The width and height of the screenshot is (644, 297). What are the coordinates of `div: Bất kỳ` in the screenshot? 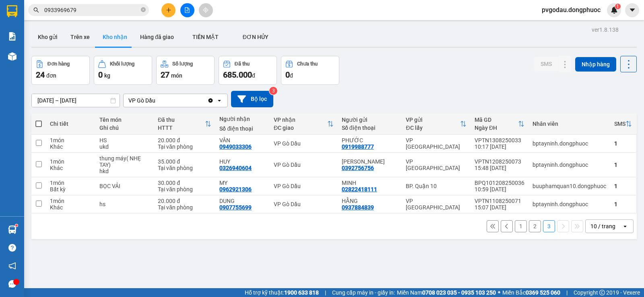 It's located at (70, 189).